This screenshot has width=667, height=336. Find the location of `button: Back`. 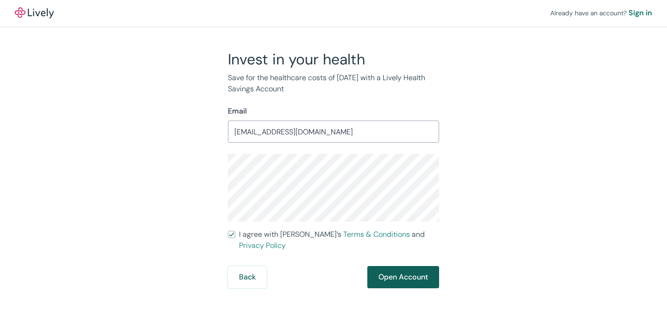

button: Back is located at coordinates (247, 277).